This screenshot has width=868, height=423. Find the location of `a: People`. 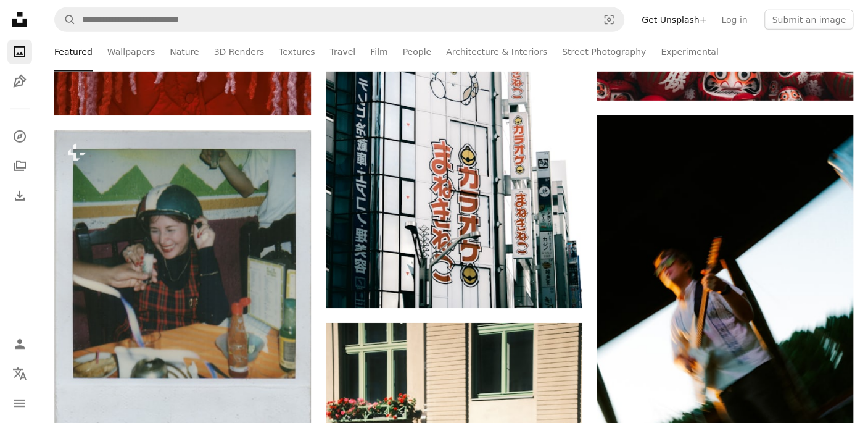

a: People is located at coordinates (417, 52).